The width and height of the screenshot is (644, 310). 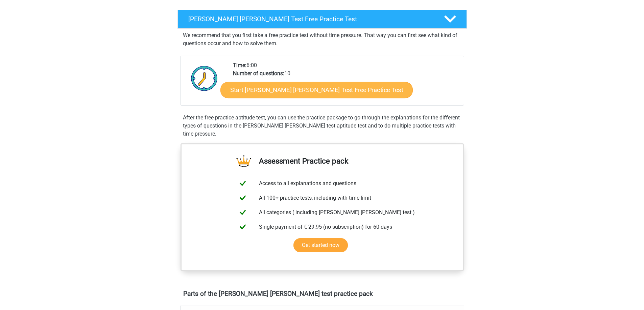 What do you see at coordinates (204, 78) in the screenshot?
I see `img: Clock` at bounding box center [204, 78].